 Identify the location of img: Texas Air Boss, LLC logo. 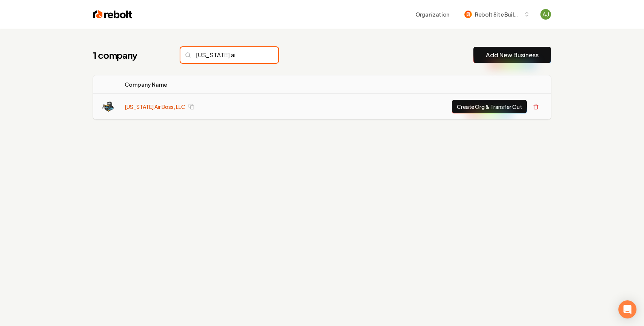
(108, 107).